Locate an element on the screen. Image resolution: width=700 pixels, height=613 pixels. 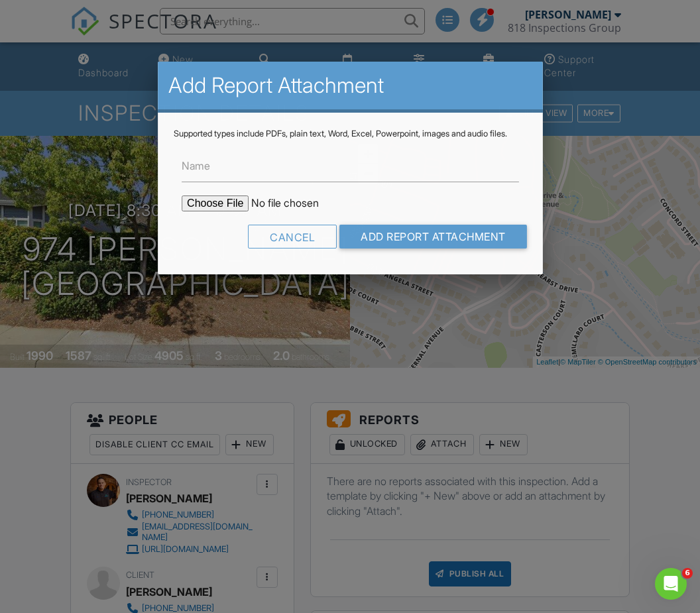
div: Cancel is located at coordinates (292, 236).